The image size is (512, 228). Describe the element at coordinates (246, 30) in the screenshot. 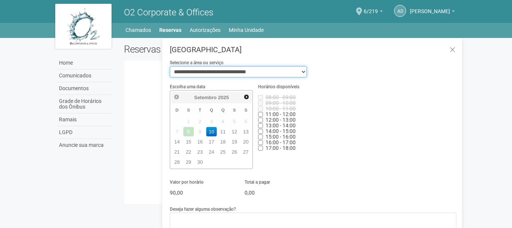

I see `a: Minha Unidade` at that location.